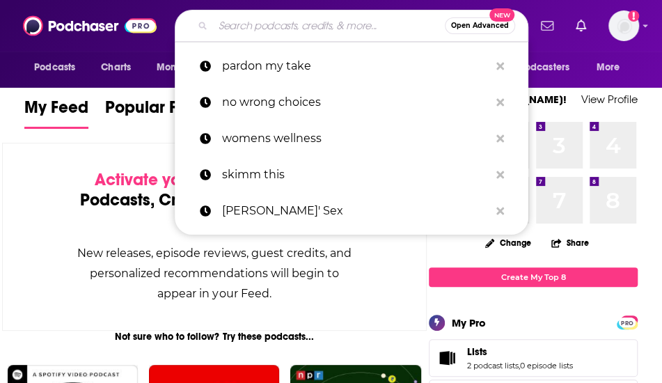 This screenshot has width=662, height=383. What do you see at coordinates (352, 175) in the screenshot?
I see `a: skimm this` at bounding box center [352, 175].